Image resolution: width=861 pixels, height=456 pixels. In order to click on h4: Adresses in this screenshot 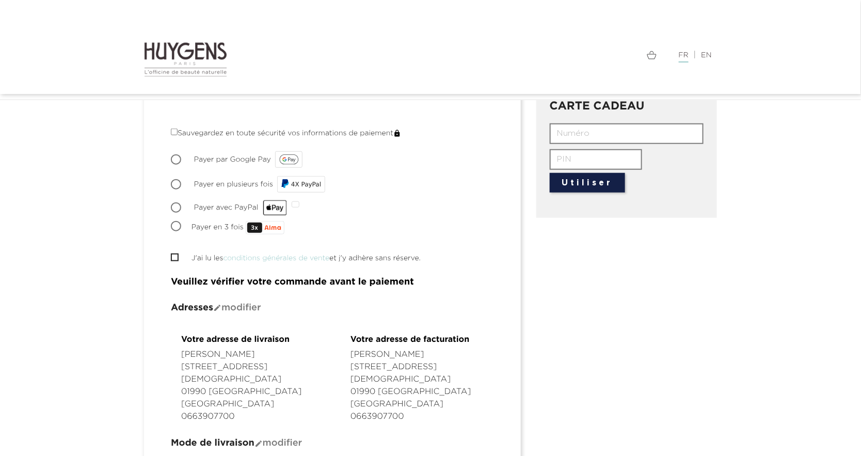, I will do `click(332, 308)`.